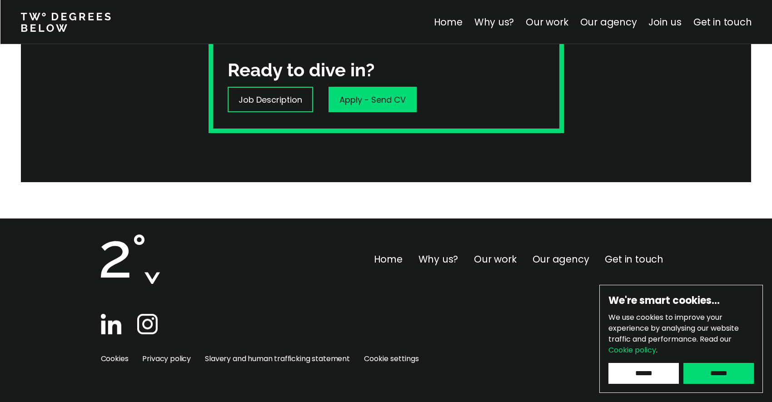 This screenshot has height=402, width=772. I want to click on button: Cookie Trigger, so click(391, 359).